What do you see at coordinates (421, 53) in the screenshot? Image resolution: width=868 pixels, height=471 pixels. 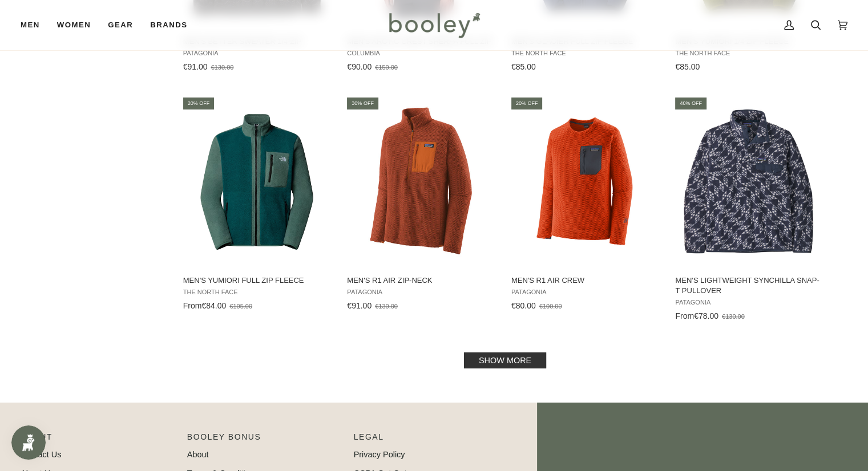 I see `span: Columbia` at bounding box center [421, 53].